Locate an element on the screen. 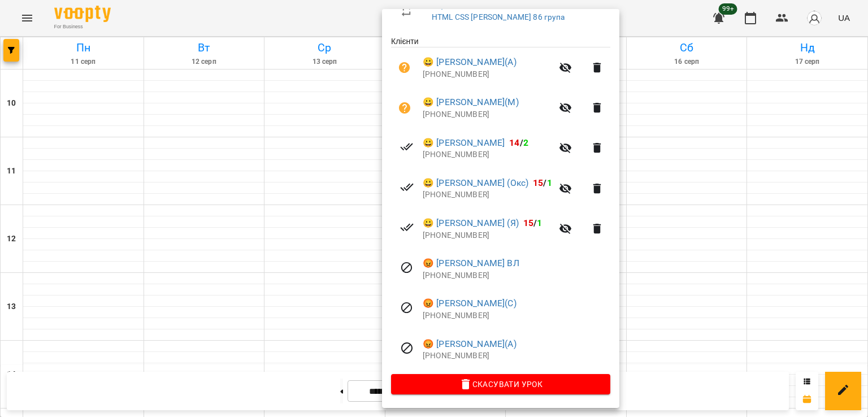 This screenshot has width=868, height=417. ul: Клієнти is located at coordinates (501, 205).